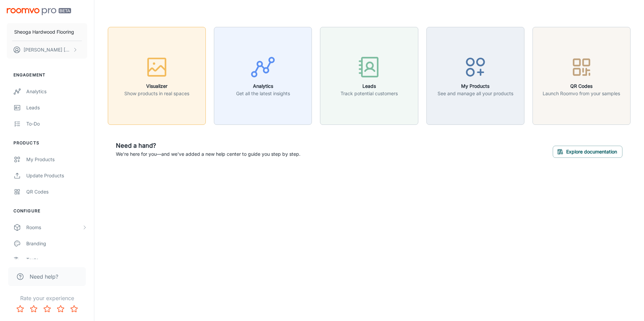  Describe the element at coordinates (588, 152) in the screenshot. I see `a: Explore documentation` at that location.